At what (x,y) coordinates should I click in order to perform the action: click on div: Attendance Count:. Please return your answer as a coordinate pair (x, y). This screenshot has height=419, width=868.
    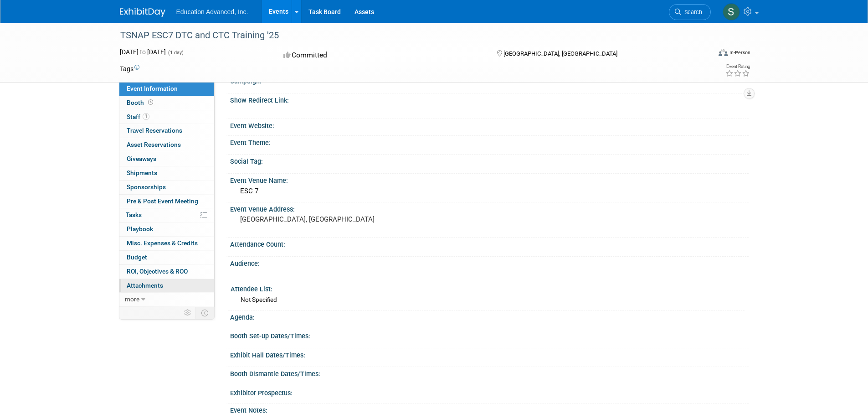
    Looking at the image, I should click on (489, 243).